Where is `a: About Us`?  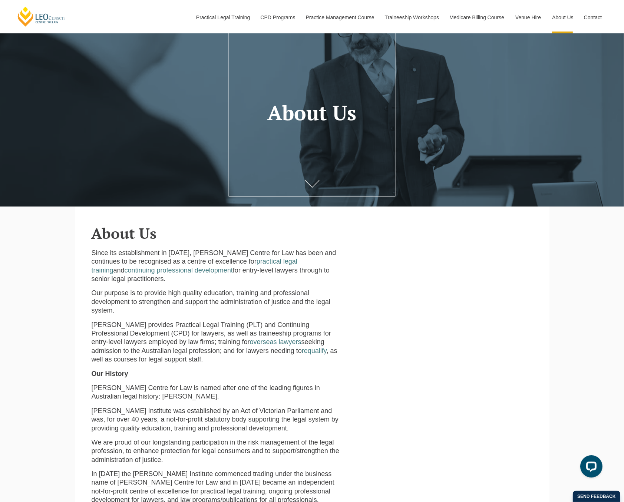
a: About Us is located at coordinates (562, 17).